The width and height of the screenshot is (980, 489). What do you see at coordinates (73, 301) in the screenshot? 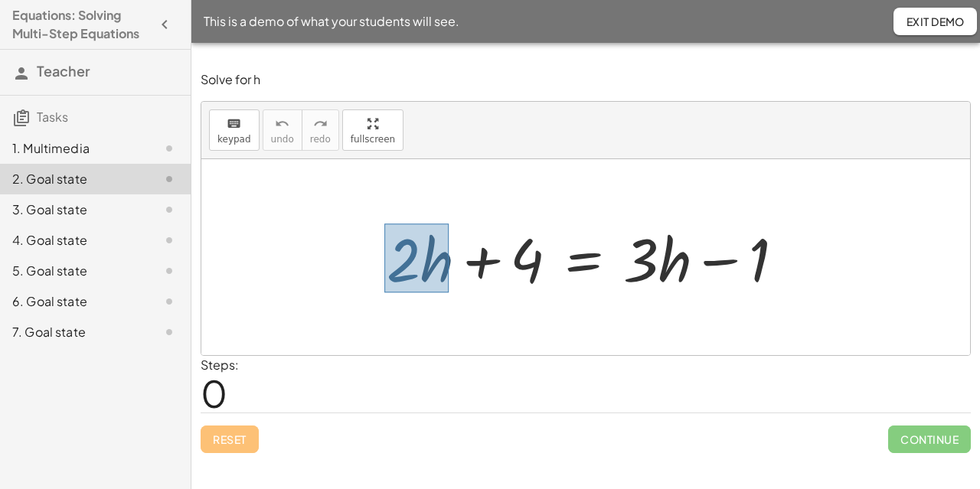
I see `div: 6. Goal state` at bounding box center [73, 301].